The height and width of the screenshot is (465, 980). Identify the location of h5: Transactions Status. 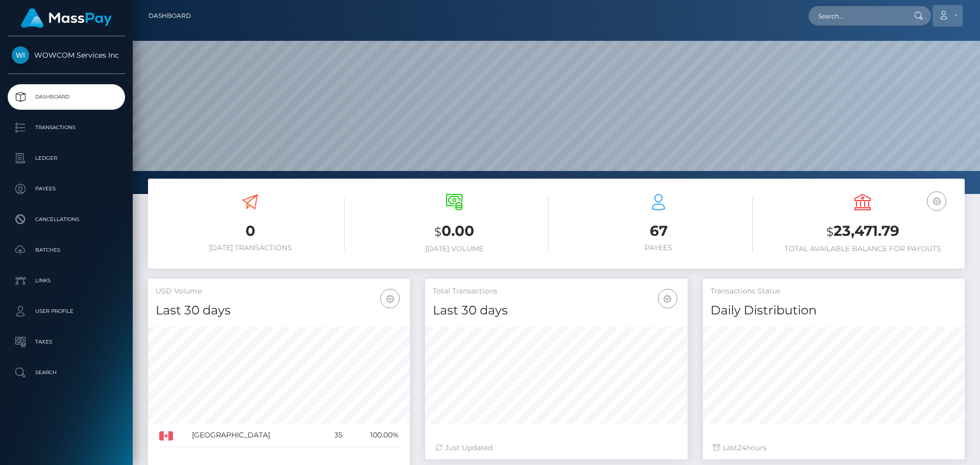
(834, 291).